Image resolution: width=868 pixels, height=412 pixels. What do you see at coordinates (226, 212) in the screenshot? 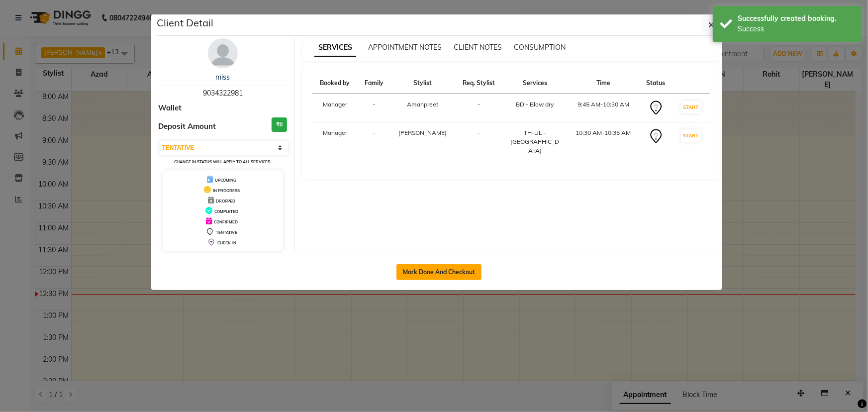
I see `span: COMPLETED` at bounding box center [226, 212].